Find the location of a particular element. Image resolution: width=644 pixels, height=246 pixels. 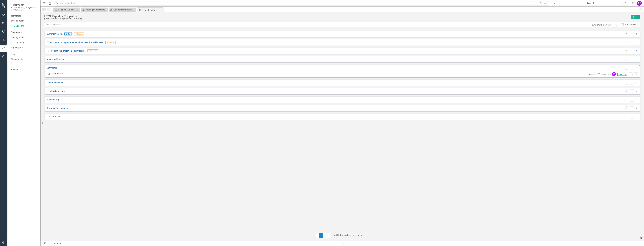

a: Legal & Compliance is located at coordinates (56, 91).